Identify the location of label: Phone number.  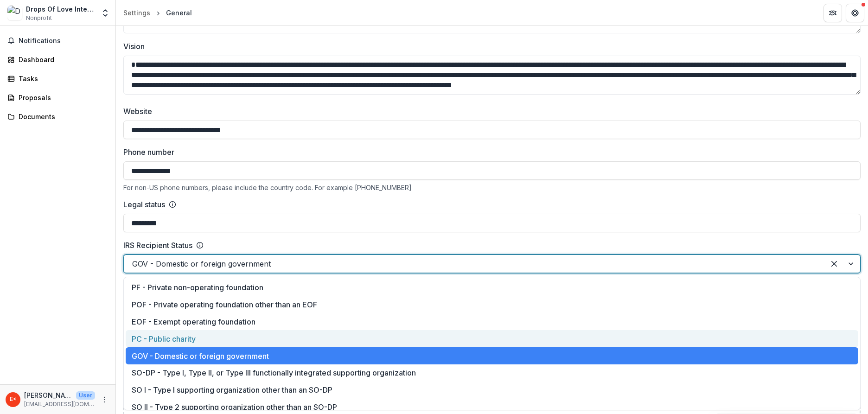
(489, 152).